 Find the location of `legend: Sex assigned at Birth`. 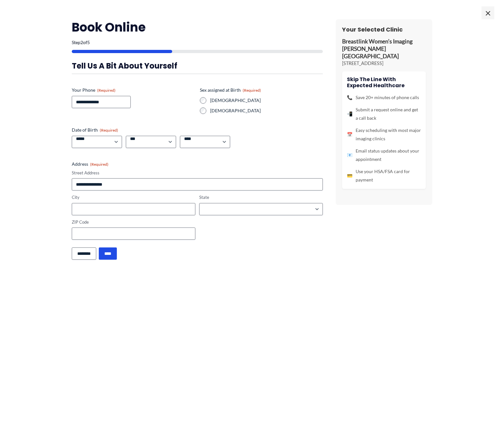

legend: Sex assigned at Birth is located at coordinates (231, 90).